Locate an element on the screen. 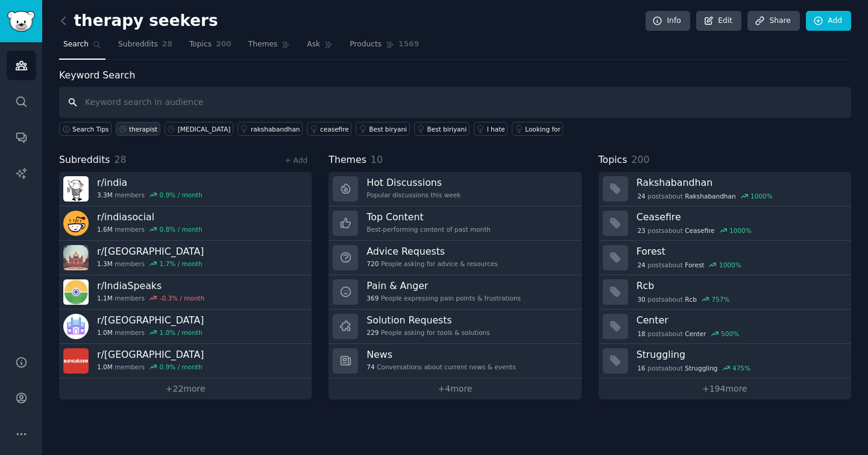  a: Share is located at coordinates (774, 21).